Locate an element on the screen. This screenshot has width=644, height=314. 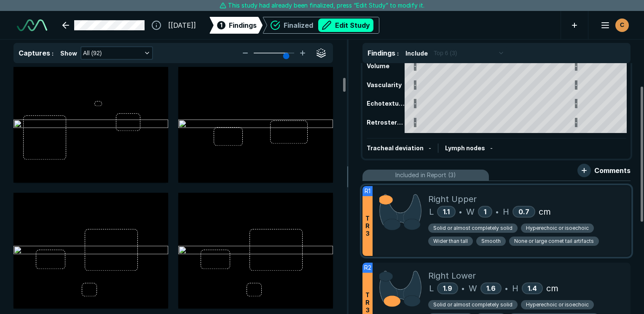
span: Top 6 (3) is located at coordinates (445, 53).